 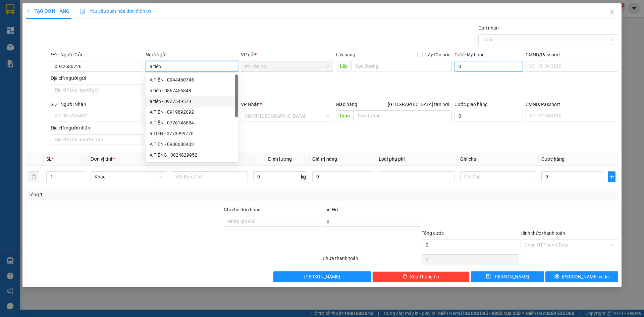 What do you see at coordinates (553, 159) in the screenshot?
I see `span: Cước hàng` at bounding box center [553, 159].